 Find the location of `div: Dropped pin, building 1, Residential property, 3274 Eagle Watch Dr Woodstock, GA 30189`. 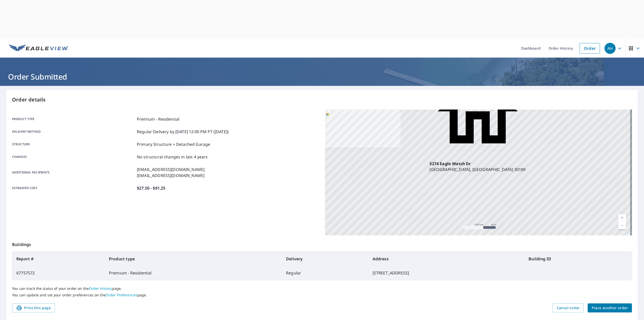

div: Dropped pin, building 1, Residential property, 3274 Eagle Watch Dr Woodstock, GA 30189 is located at coordinates (477, 118).